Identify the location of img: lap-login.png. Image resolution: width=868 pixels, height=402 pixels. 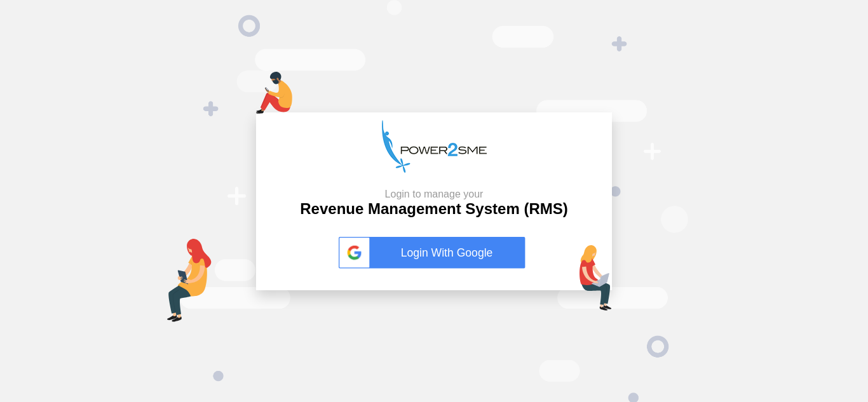
(595, 277).